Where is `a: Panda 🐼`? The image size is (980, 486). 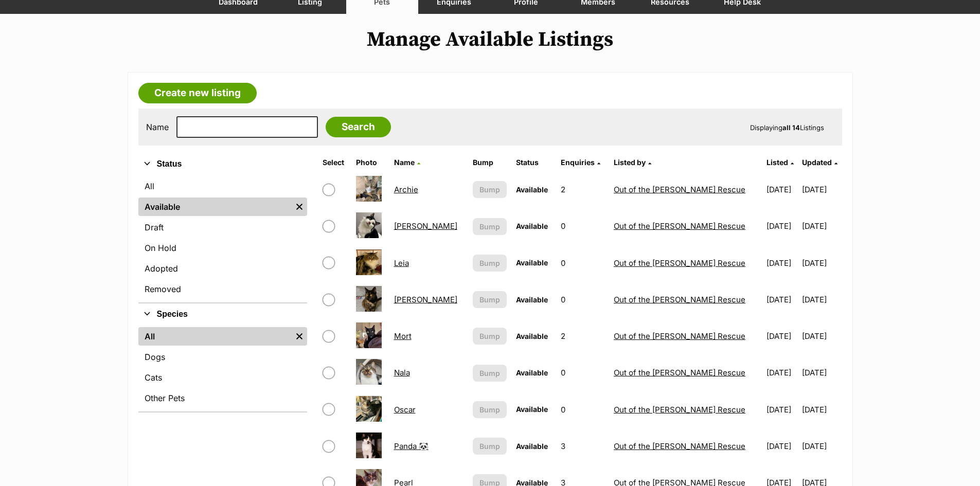
a: Panda 🐼 is located at coordinates (411, 446).